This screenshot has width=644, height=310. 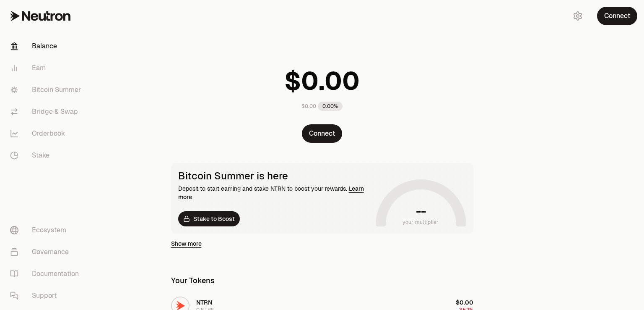 I want to click on a: Governance, so click(x=47, y=252).